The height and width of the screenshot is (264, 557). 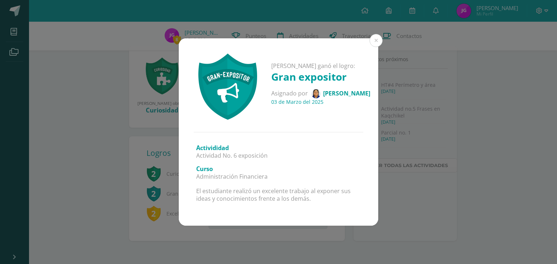 What do you see at coordinates (320, 102) in the screenshot?
I see `h4: 03 de Marzo del 2025` at bounding box center [320, 102].